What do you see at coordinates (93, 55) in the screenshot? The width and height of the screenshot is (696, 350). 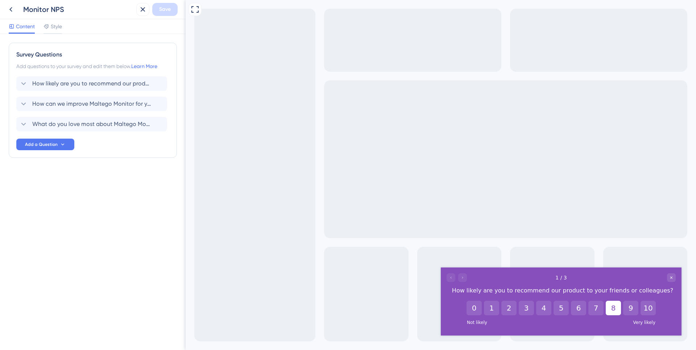 I see `div: Survey Questions` at bounding box center [93, 55].